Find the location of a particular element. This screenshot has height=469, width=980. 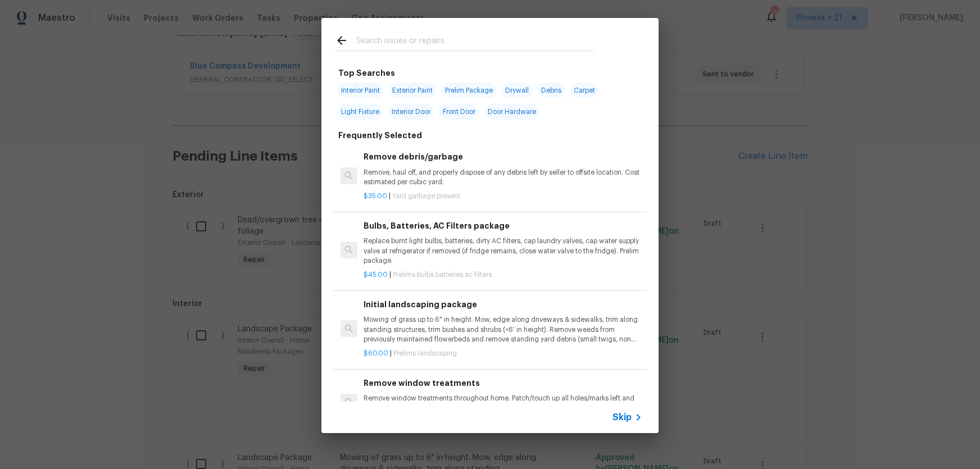

span: $45.00 is located at coordinates (375, 275).